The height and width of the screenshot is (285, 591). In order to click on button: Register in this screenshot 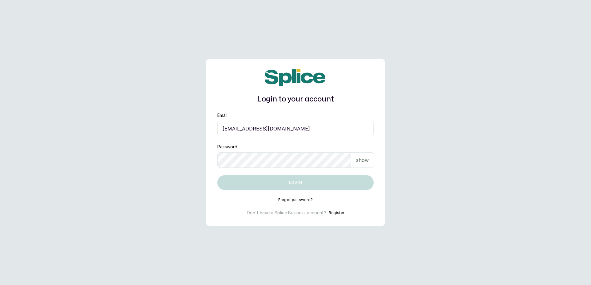, I will do `click(337, 212)`.